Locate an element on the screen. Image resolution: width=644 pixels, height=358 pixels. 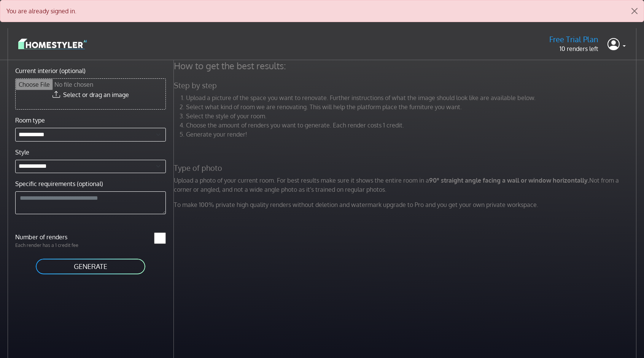
label: Current interior (optional) is located at coordinates (50, 71).